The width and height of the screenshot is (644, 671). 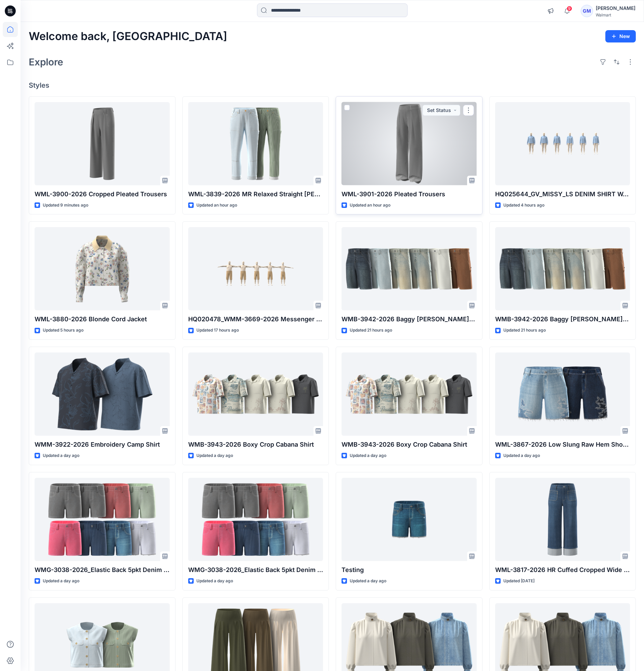 What do you see at coordinates (409, 194) in the screenshot?
I see `p: WML-3901-2026 Pleated Trousers` at bounding box center [409, 194].